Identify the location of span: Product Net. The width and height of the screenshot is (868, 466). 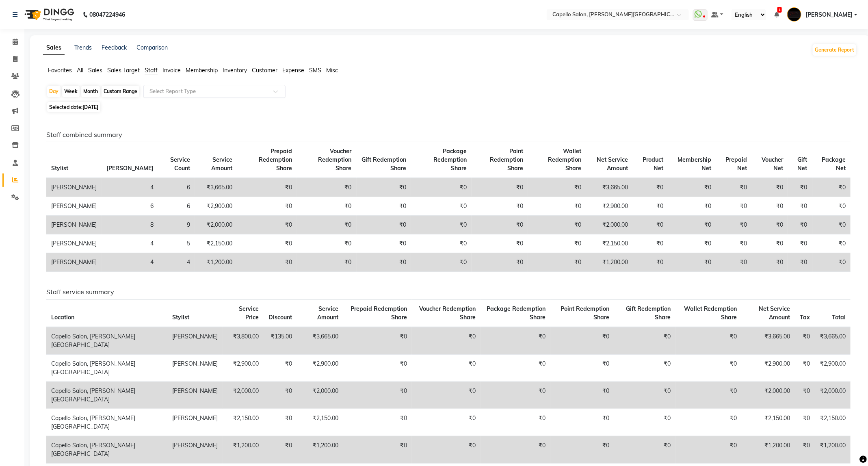
(653, 164).